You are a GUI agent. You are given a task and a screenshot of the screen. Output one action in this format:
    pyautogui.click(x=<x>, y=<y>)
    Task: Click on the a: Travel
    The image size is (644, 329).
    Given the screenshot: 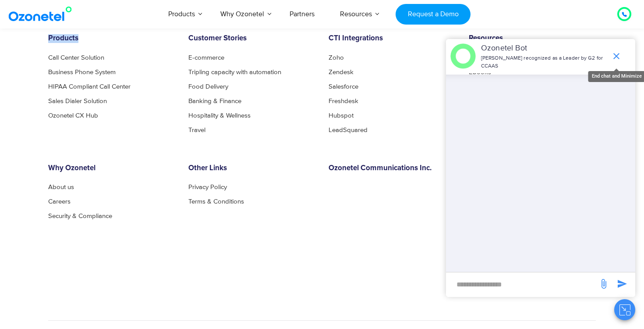 What is the action you would take?
    pyautogui.click(x=197, y=130)
    